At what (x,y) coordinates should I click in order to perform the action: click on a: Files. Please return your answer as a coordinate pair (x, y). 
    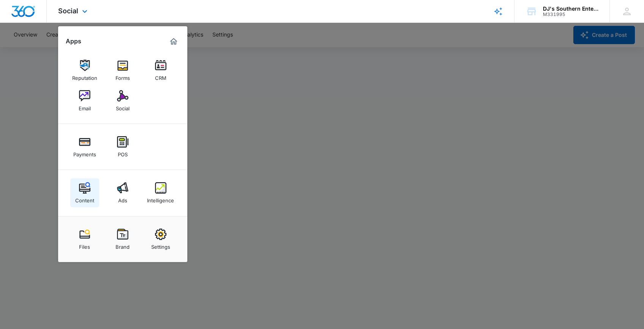
    Looking at the image, I should click on (85, 239).